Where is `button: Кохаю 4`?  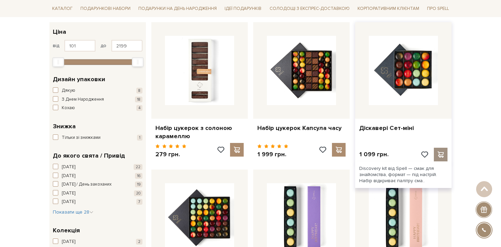
button: Кохаю 4 is located at coordinates (97, 108).